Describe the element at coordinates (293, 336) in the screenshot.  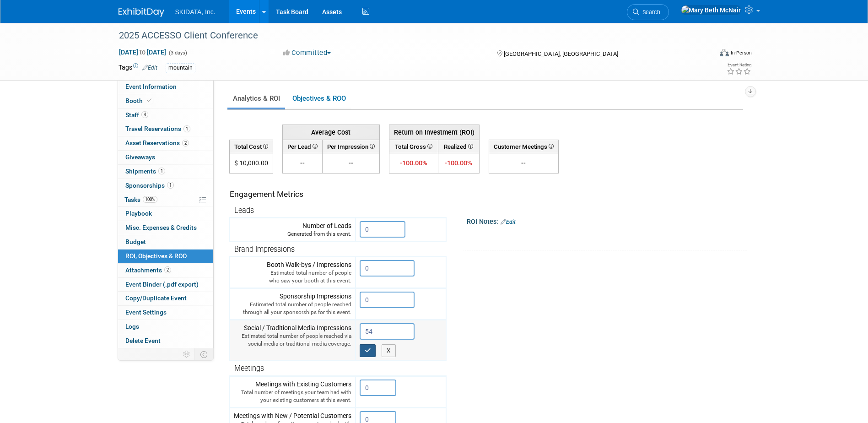
I see `div: Social / Traditional Media Impressions` at that location.